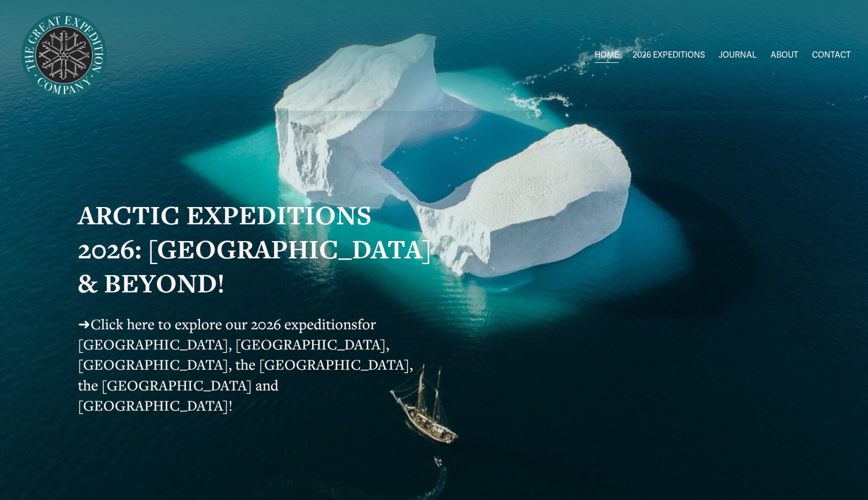 The image size is (868, 500). What do you see at coordinates (64, 55) in the screenshot?
I see `a: Arctic Expeditions` at bounding box center [64, 55].